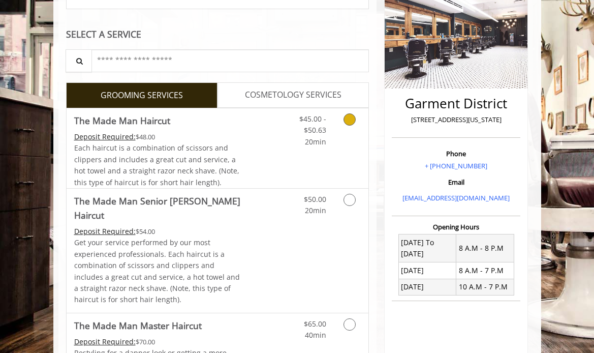 The width and height of the screenshot is (594, 353). What do you see at coordinates (315, 199) in the screenshot?
I see `span: $50.00` at bounding box center [315, 199].